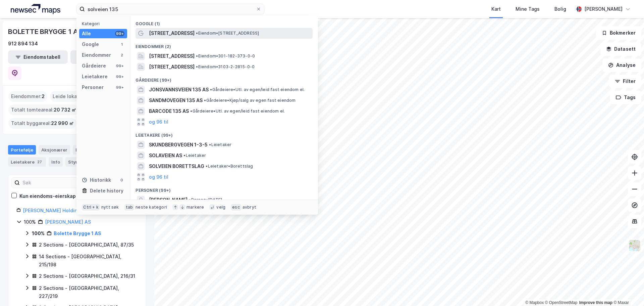  I want to click on div: Eiendommer :, so click(28, 96).